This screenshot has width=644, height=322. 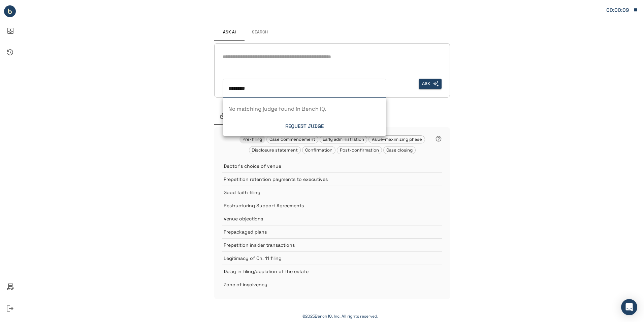 What do you see at coordinates (397, 139) in the screenshot?
I see `div: Value-maximizing phase` at bounding box center [397, 139].